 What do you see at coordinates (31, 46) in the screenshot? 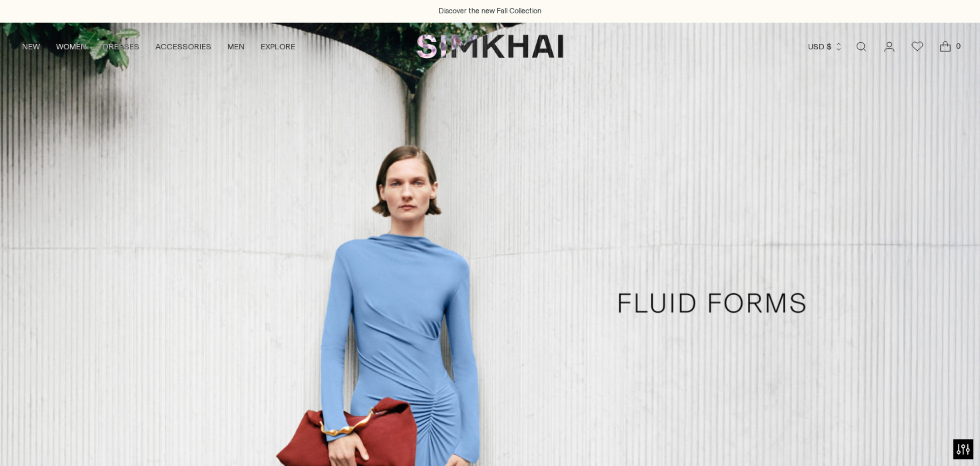
I see `a: NEW` at bounding box center [31, 46].